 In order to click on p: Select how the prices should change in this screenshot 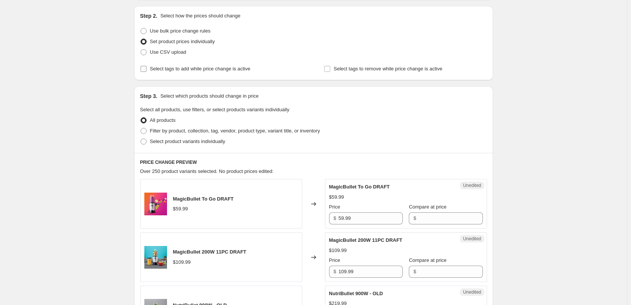, I will do `click(200, 16)`.